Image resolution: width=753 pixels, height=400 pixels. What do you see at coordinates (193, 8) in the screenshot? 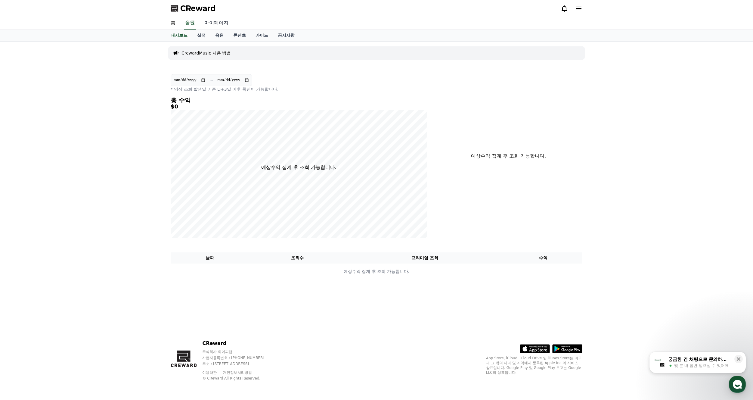
I see `a: CReward` at bounding box center [193, 8].